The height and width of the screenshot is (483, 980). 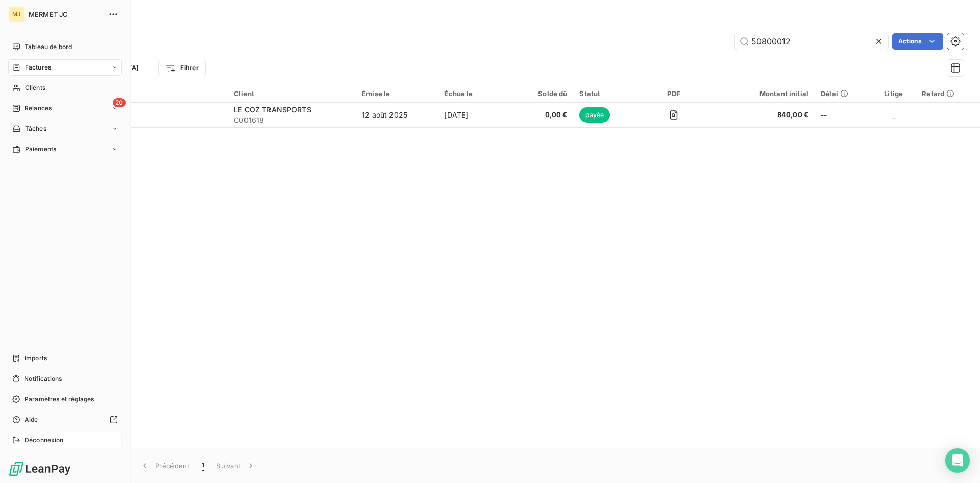 What do you see at coordinates (60, 400) in the screenshot?
I see `span: Paramètres et réglages` at bounding box center [60, 400].